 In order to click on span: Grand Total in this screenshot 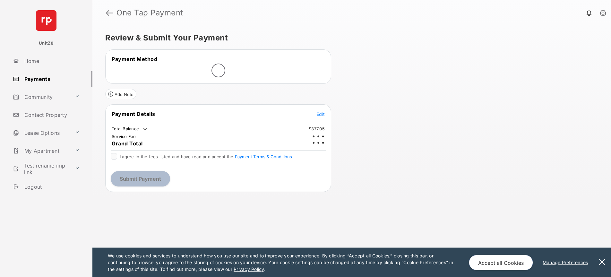, I will do `click(127, 143)`.